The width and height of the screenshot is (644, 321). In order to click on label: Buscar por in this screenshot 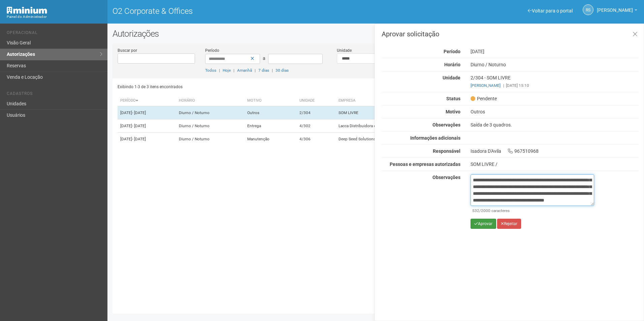, I will do `click(127, 50)`.